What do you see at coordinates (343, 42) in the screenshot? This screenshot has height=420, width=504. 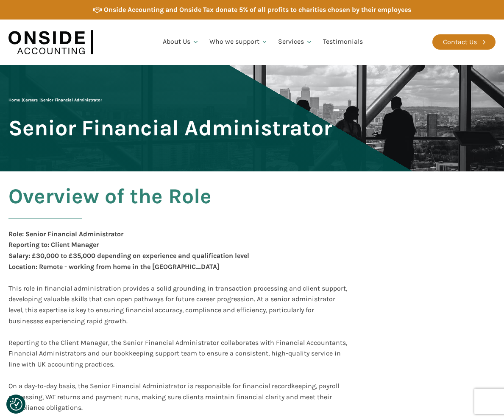 I see `a: Testimonials` at bounding box center [343, 42].